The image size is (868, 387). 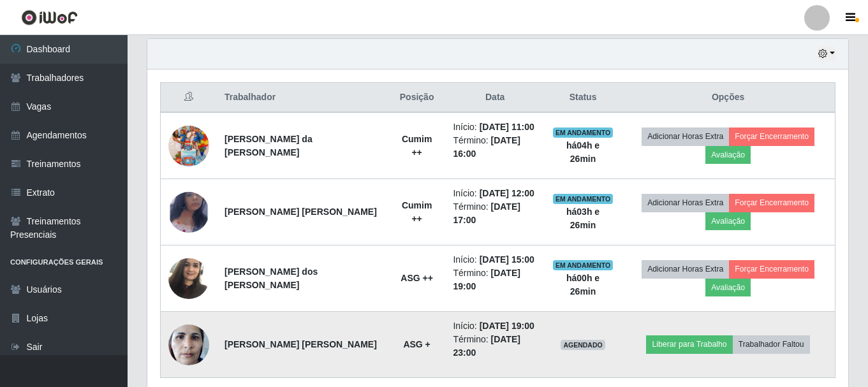 What do you see at coordinates (188, 344) in the screenshot?
I see `img: 1694453886302.jpeg` at bounding box center [188, 344].